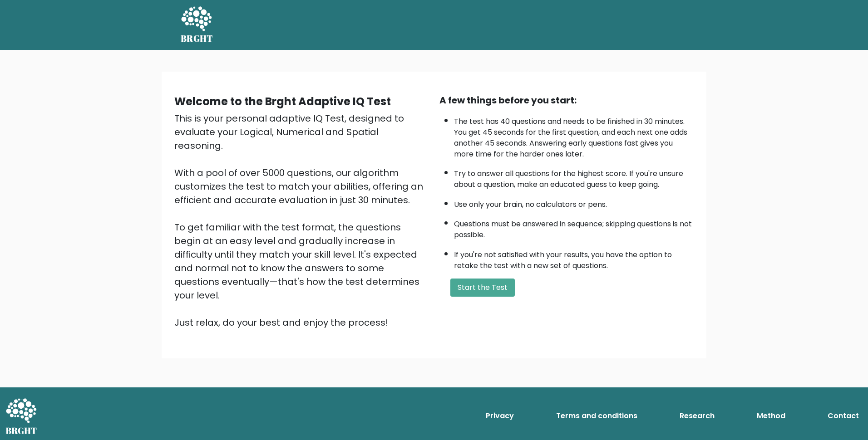  What do you see at coordinates (282, 101) in the screenshot?
I see `b: Welcome to the Brght Adaptive IQ Test` at bounding box center [282, 101].